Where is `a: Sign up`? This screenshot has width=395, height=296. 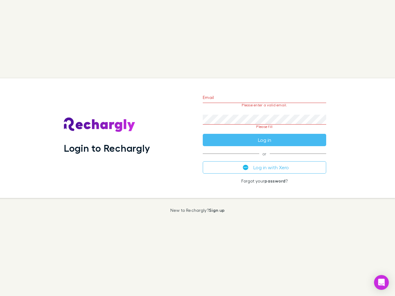 a: Sign up is located at coordinates (217, 210).